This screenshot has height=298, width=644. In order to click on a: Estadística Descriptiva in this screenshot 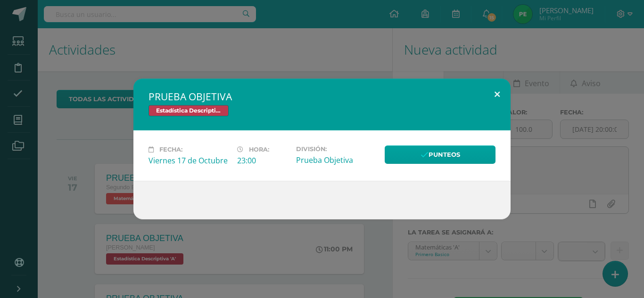, I will do `click(188, 111)`.